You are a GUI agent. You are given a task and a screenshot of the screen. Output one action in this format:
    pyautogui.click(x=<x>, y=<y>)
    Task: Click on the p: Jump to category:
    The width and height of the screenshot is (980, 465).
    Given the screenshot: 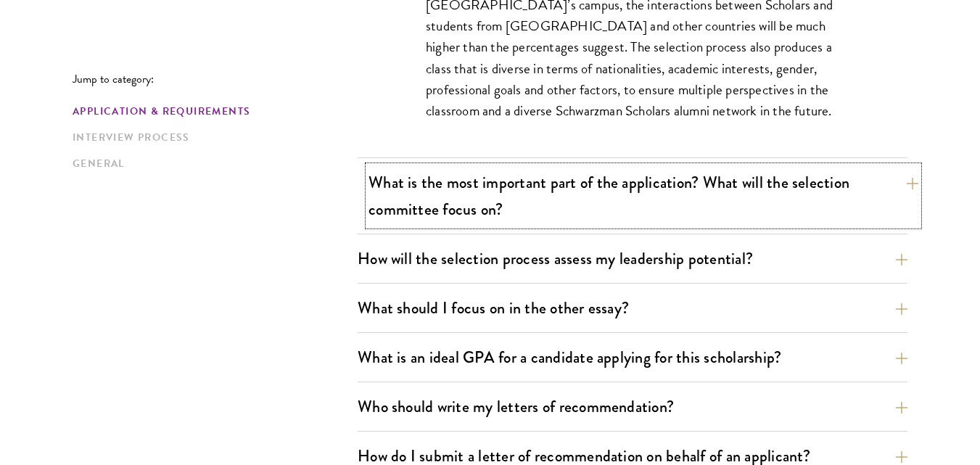 What is the action you would take?
    pyautogui.click(x=215, y=79)
    